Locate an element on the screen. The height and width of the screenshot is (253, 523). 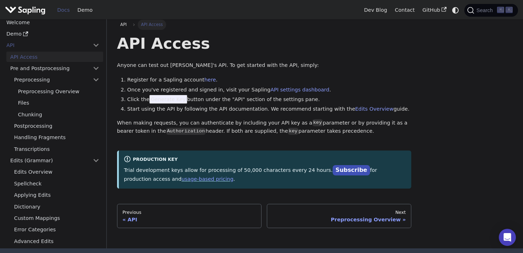
a: Handling Fragments is located at coordinates (57, 137).